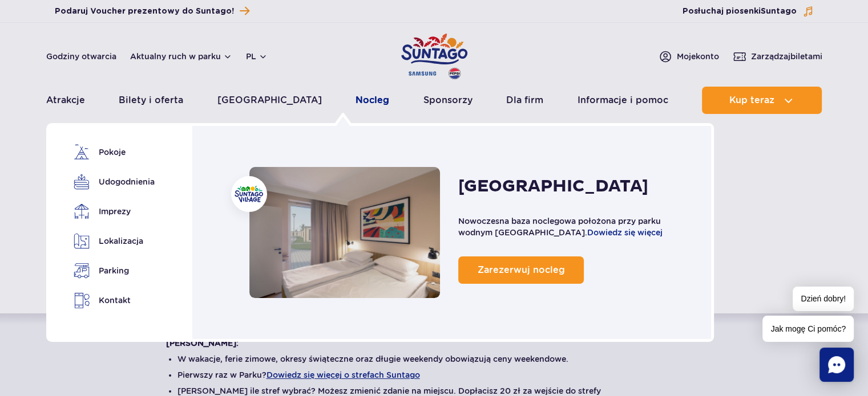 This screenshot has width=868, height=396. Describe the element at coordinates (823, 299) in the screenshot. I see `span: Dzień dobry!` at that location.